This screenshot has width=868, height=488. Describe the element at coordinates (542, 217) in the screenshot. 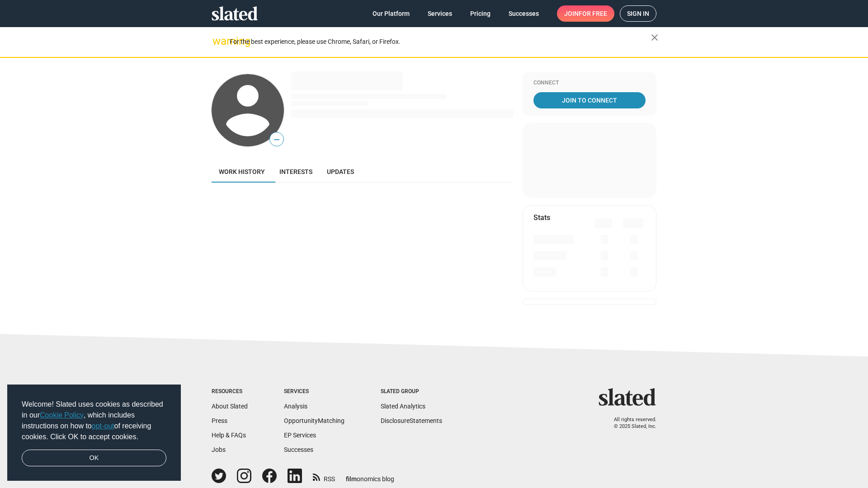

I see `mat-card-title: Stats` at that location.